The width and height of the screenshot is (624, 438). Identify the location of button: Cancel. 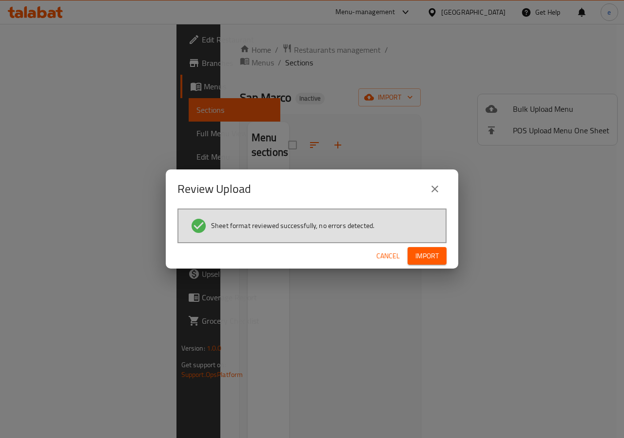
(388, 256).